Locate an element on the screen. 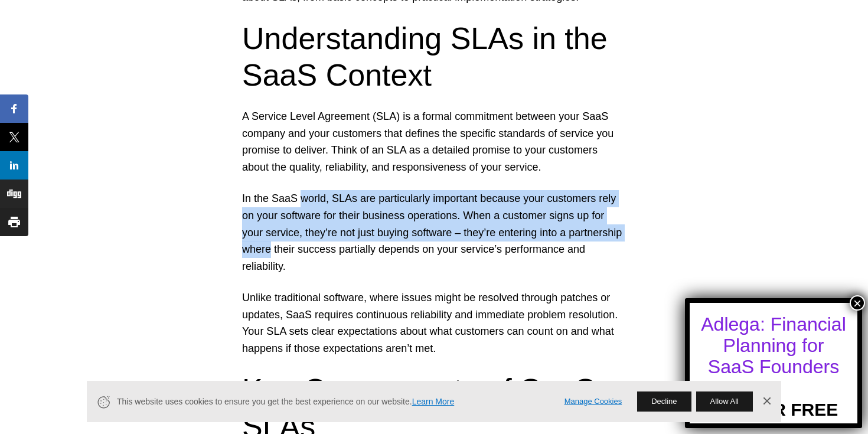  button: Allow All is located at coordinates (724, 402).